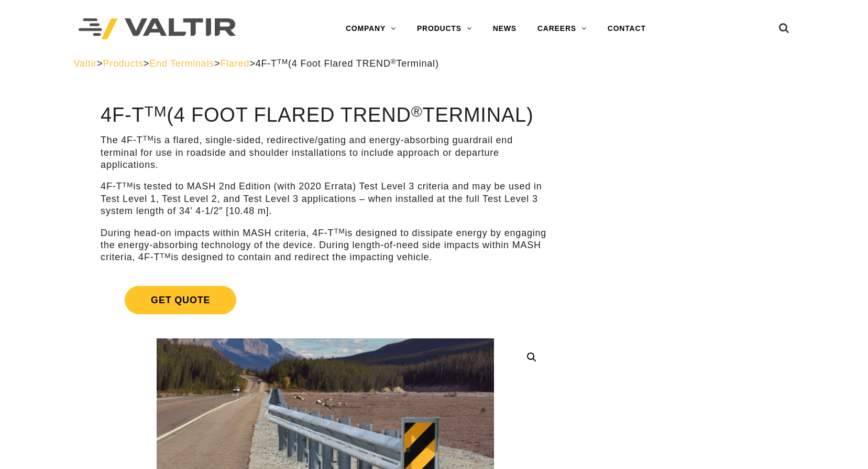 Image resolution: width=868 pixels, height=469 pixels. I want to click on a: COMPANY, so click(371, 29).